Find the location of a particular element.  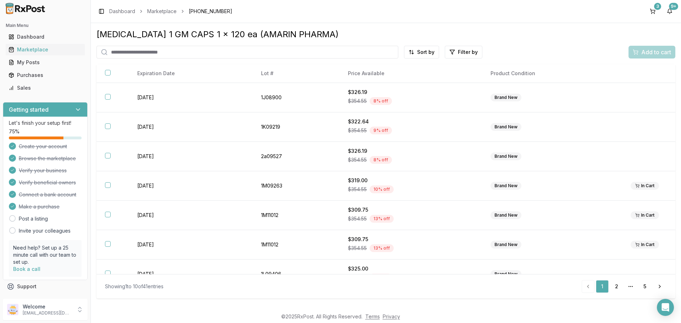

a: Sales is located at coordinates (45, 88).